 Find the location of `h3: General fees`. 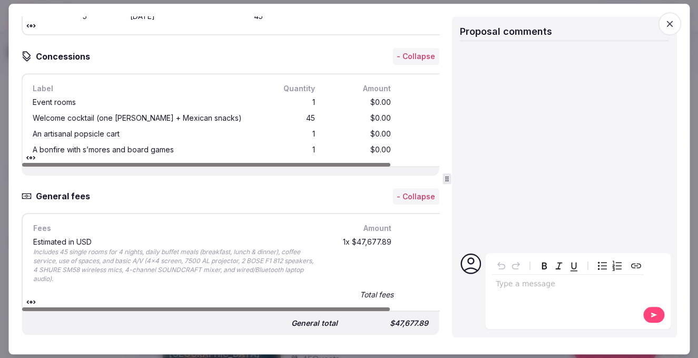

h3: General fees is located at coordinates (66, 197).